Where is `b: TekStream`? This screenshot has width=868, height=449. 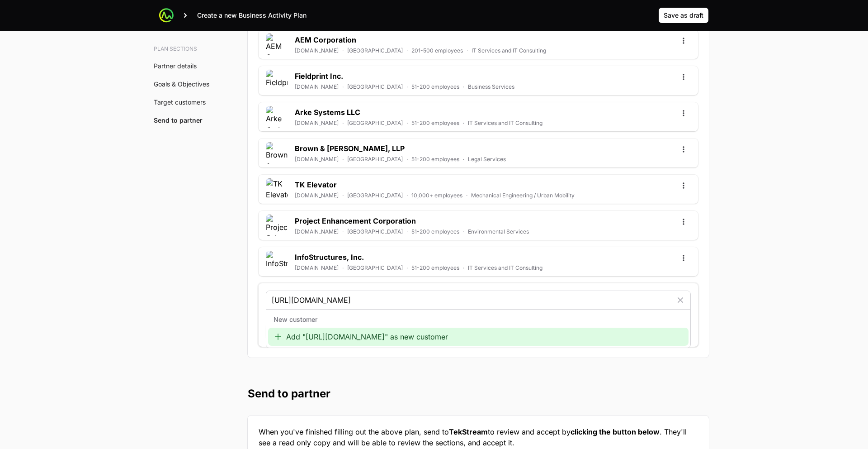 b: TekStream is located at coordinates (468, 432).